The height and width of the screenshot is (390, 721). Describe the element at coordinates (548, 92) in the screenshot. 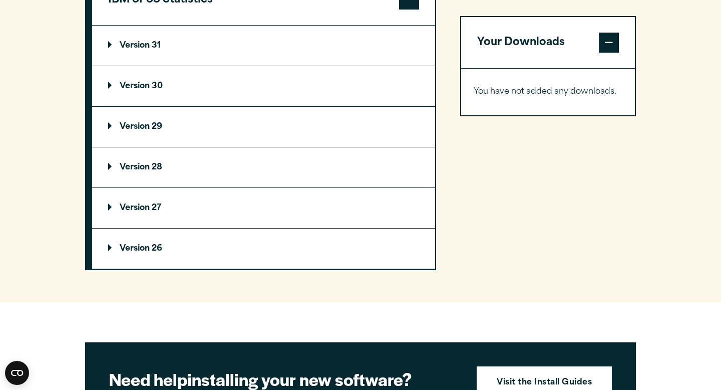

I see `div: Your Downloads` at that location.